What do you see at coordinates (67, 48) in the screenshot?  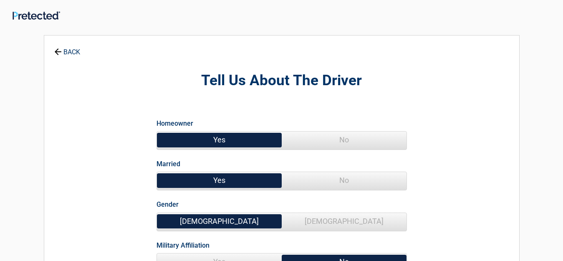 I see `a: BACK` at bounding box center [67, 48].